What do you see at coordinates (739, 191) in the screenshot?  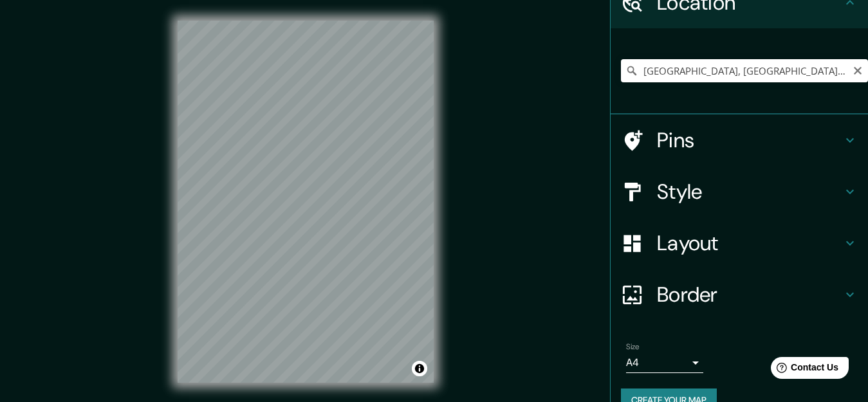 I see `div: Style` at bounding box center [739, 191].